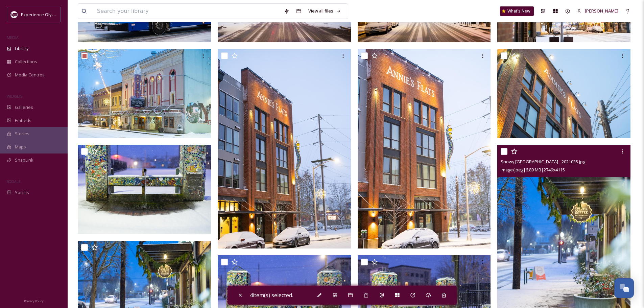 The image size is (644, 308). What do you see at coordinates (325, 11) in the screenshot?
I see `a: View all files` at bounding box center [325, 11].